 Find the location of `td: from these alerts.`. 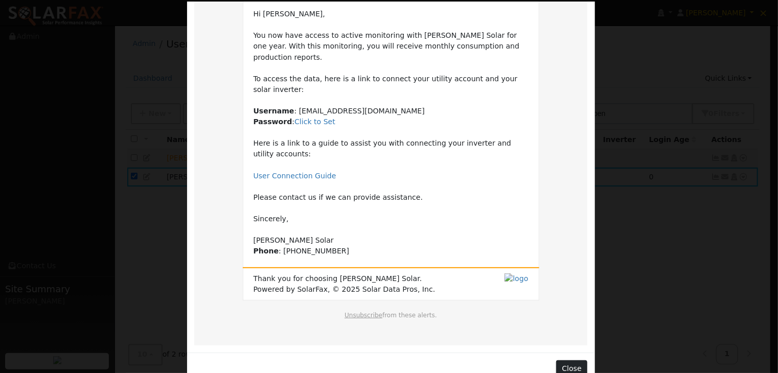

td: from these alerts. is located at coordinates (391, 320).